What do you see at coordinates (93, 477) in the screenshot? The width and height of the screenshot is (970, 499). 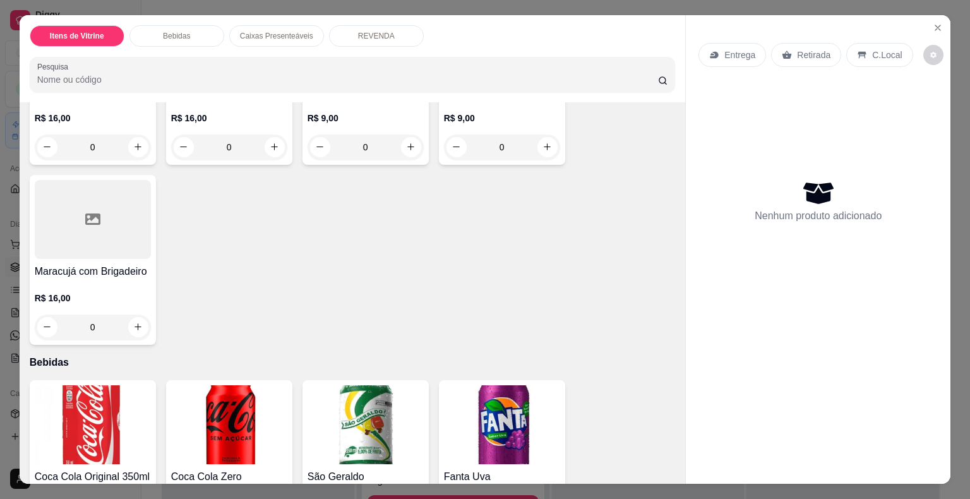 I see `h4: Coca Cola Original 350ml` at bounding box center [93, 477].